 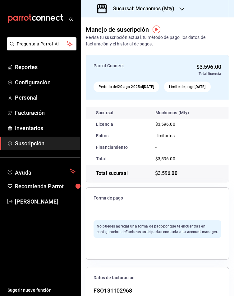 What do you see at coordinates (126, 69) in the screenshot?
I see `div: Parrot Connect` at bounding box center [126, 69].